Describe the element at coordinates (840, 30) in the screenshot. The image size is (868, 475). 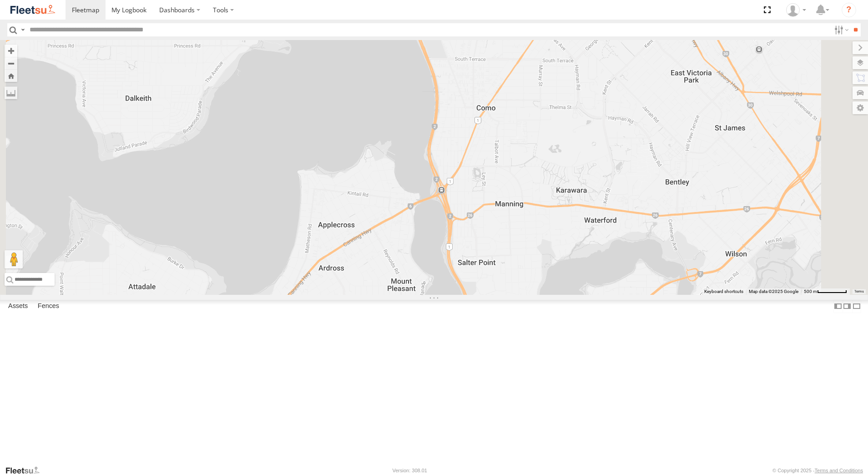
I see `label: Search Filter Options` at that location.